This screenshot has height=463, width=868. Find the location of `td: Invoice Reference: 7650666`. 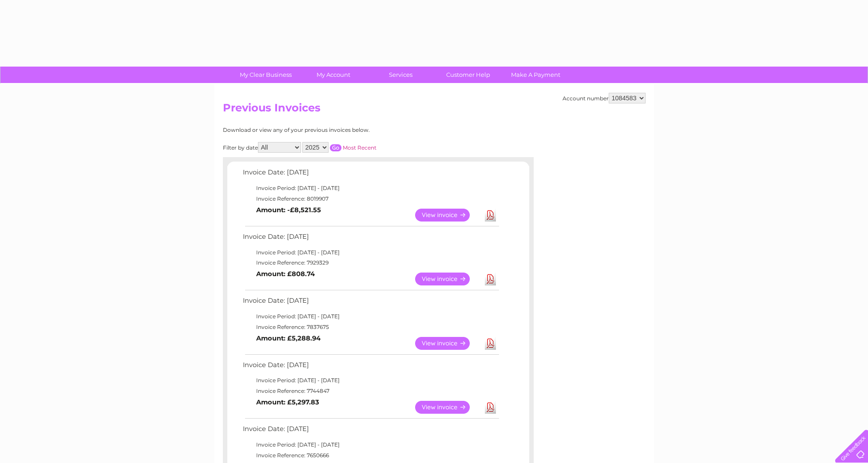

td: Invoice Reference: 7650666 is located at coordinates (370, 456).